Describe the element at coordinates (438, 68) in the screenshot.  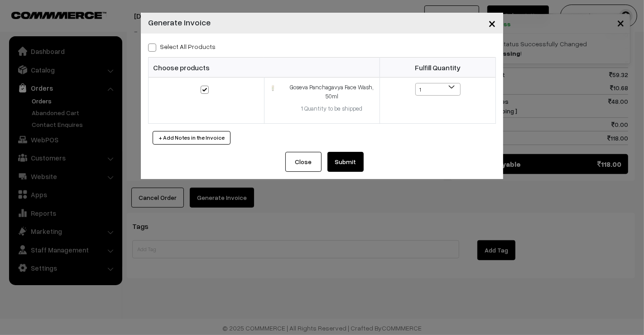
I see `th: Fulfill Quantity` at that location.